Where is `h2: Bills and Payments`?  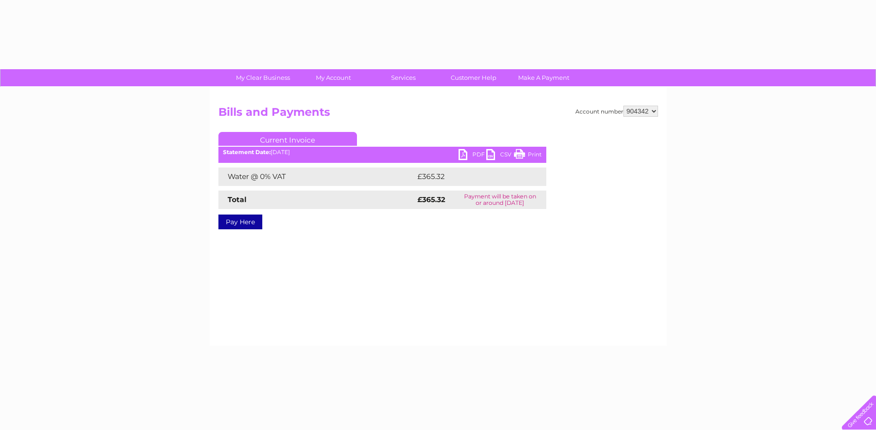
h2: Bills and Payments is located at coordinates (438, 115).